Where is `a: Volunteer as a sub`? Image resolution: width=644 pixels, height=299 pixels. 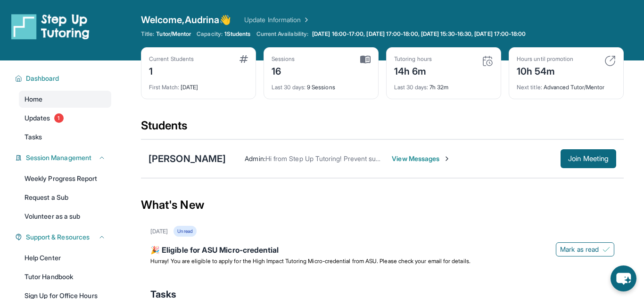 a: Volunteer as a sub is located at coordinates (65, 216).